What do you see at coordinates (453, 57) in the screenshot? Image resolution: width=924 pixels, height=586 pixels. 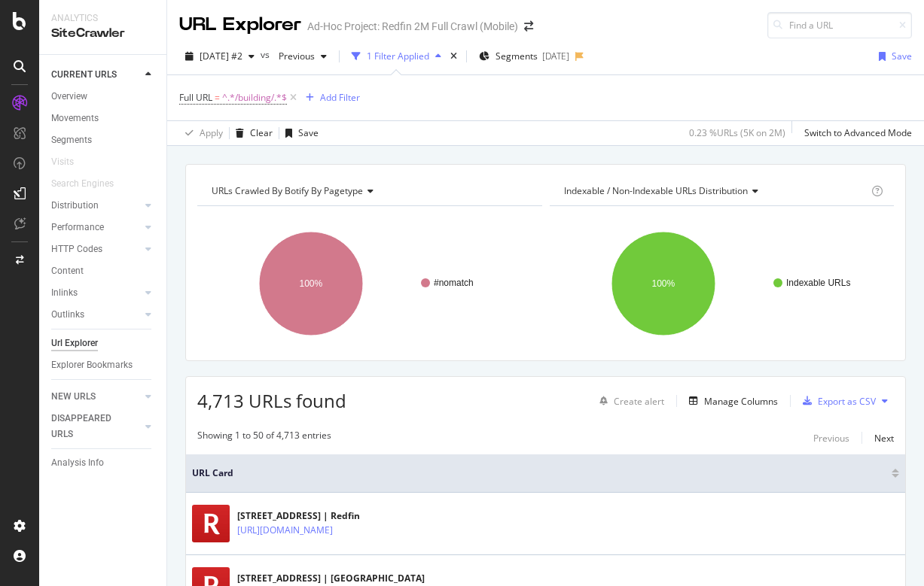 I see `div: times` at bounding box center [453, 57].